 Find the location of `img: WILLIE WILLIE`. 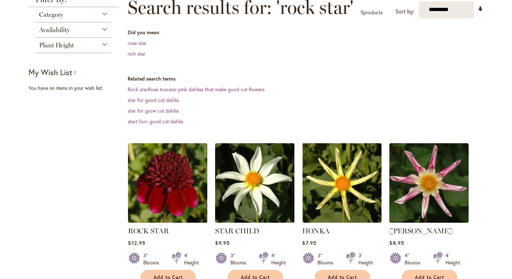

img: WILLIE WILLIE is located at coordinates (429, 182).